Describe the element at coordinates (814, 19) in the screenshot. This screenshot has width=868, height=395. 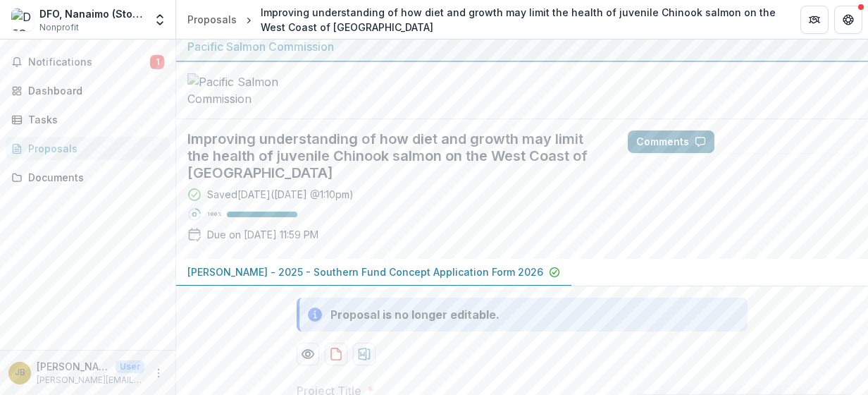
I see `button: Partners` at that location.